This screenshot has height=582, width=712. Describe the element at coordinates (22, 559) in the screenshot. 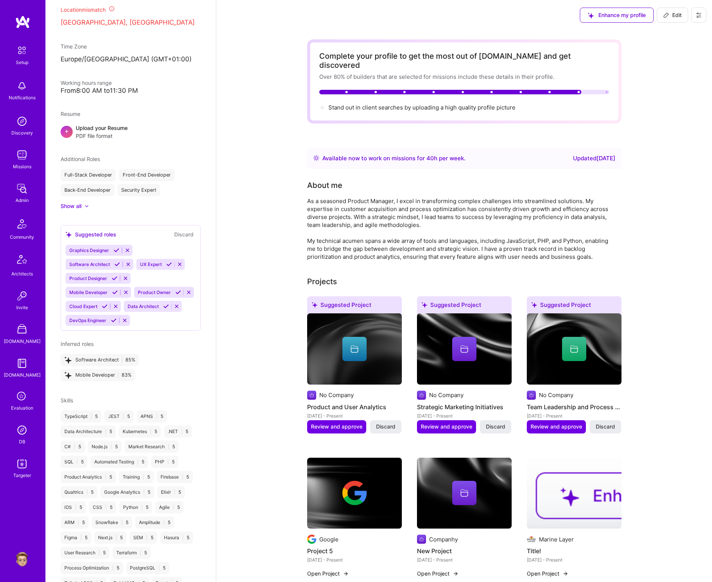

I see `a: User Avatar` at that location.